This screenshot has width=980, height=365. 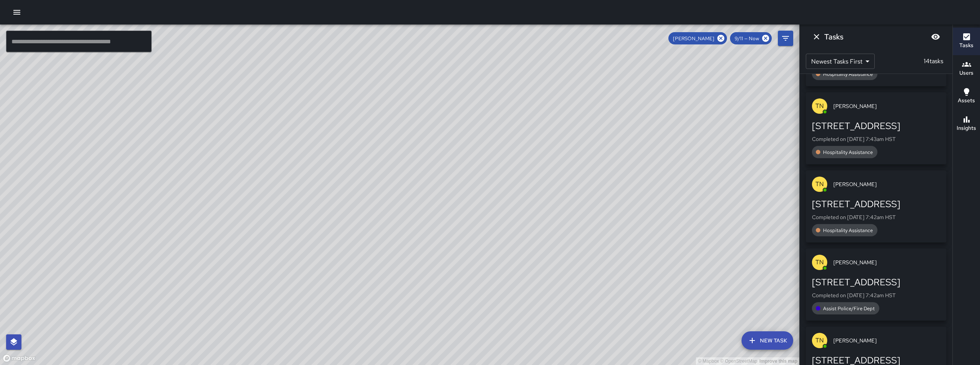 What do you see at coordinates (966, 124) in the screenshot?
I see `button: Insights` at bounding box center [966, 124].